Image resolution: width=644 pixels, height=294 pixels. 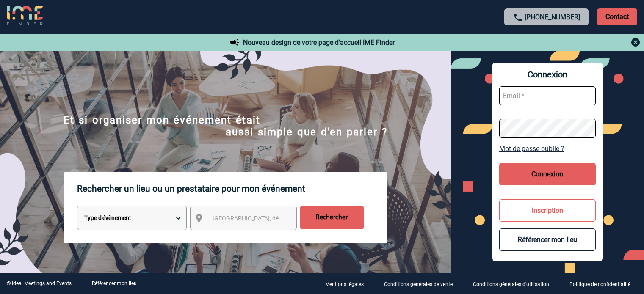 I want to click on a: Mot de passe oublié ?, so click(x=548, y=149).